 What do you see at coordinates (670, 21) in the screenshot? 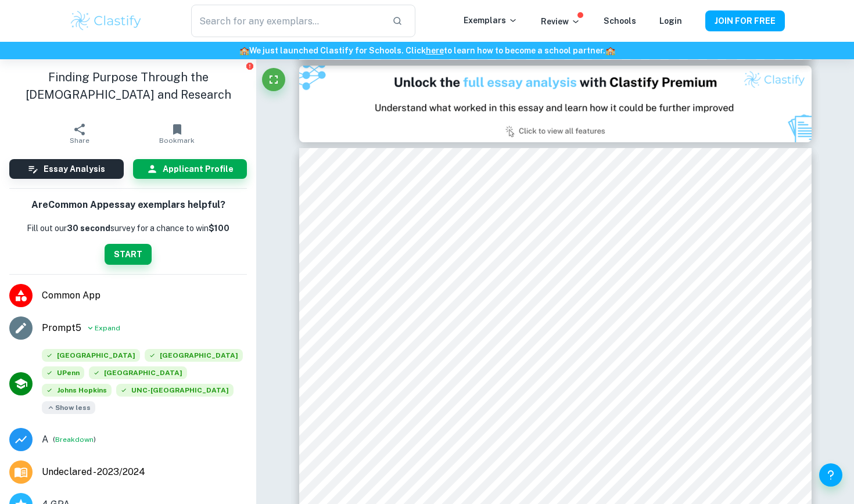
I see `a: Login` at bounding box center [670, 21].